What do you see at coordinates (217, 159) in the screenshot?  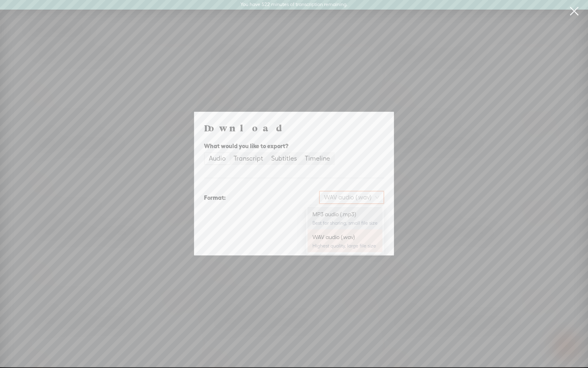 I see `div: Audio` at bounding box center [217, 159].